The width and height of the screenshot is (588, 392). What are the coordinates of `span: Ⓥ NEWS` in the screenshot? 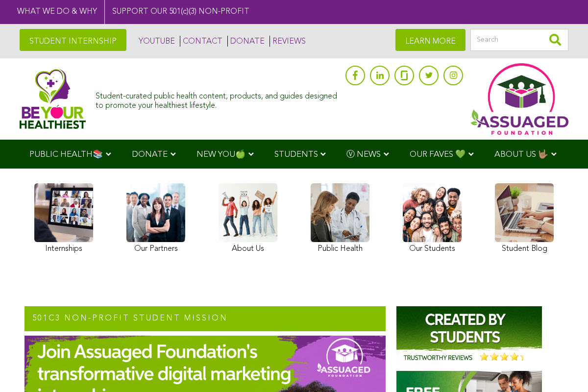 It's located at (364, 155).